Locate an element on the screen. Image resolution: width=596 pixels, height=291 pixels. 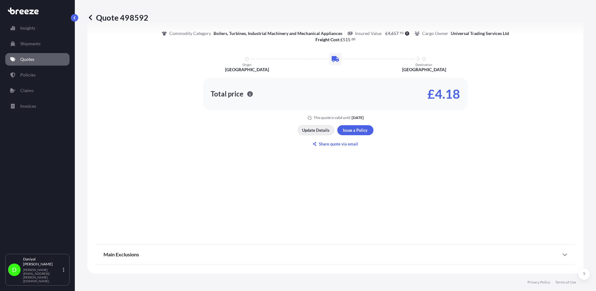
button: Share quote via email is located at coordinates (336, 144).